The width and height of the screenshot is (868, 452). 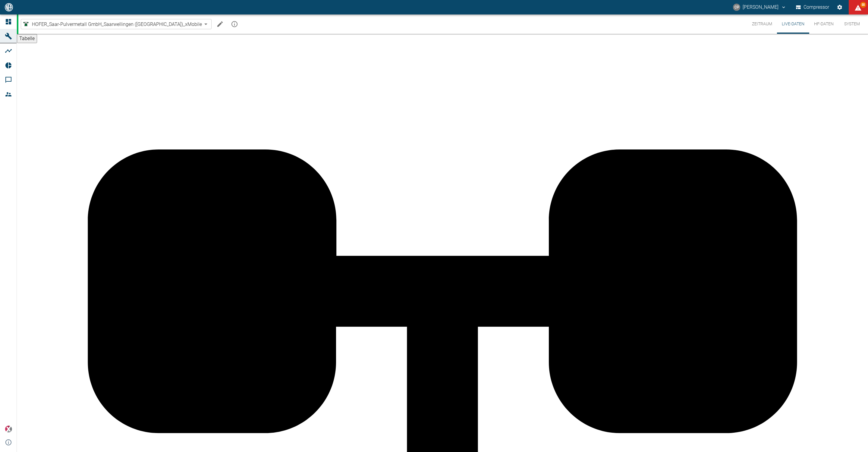 I want to click on button: Live-Daten, so click(x=793, y=24).